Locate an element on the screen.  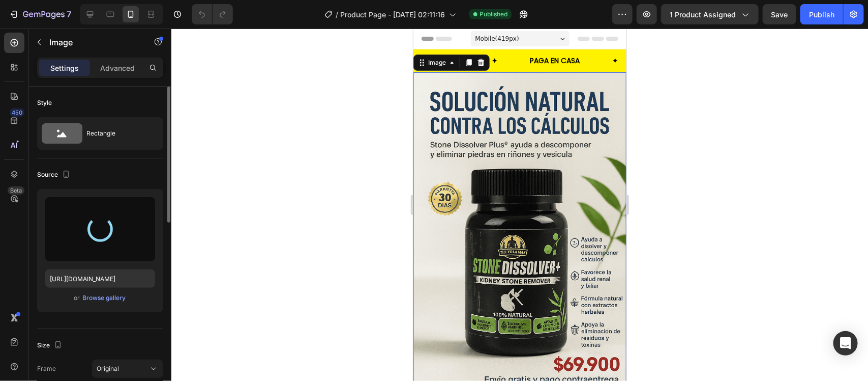
span: 1 product assigned is located at coordinates (703, 14).